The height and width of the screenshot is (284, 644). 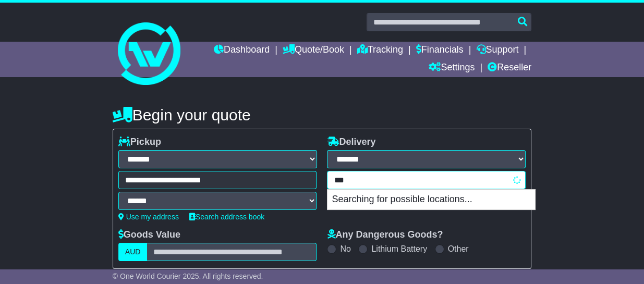 What do you see at coordinates (188, 276) in the screenshot?
I see `span: © One World Courier 2025. All rights reserved.` at bounding box center [188, 276].